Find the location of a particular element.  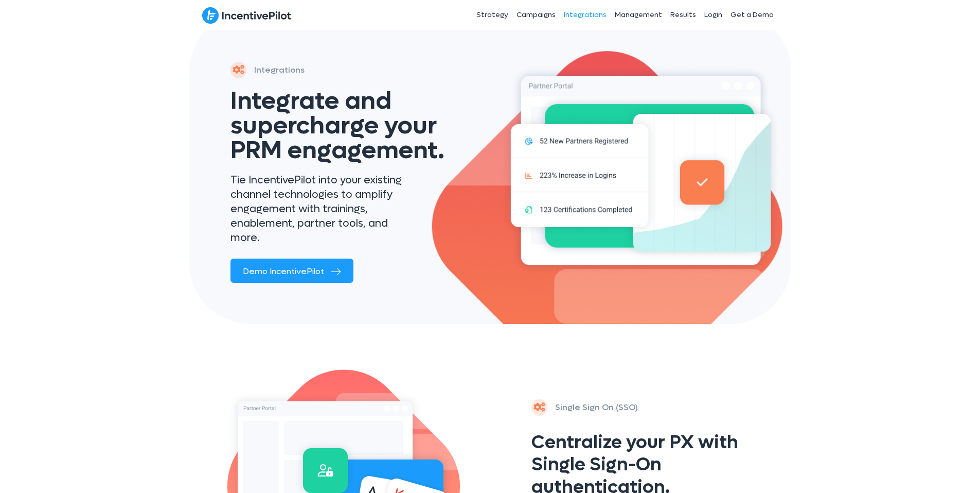

a: Management is located at coordinates (638, 15).